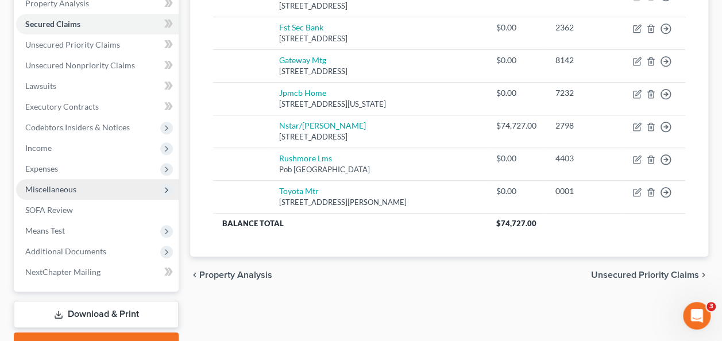 This screenshot has height=341, width=722. I want to click on span: SOFA Review, so click(49, 210).